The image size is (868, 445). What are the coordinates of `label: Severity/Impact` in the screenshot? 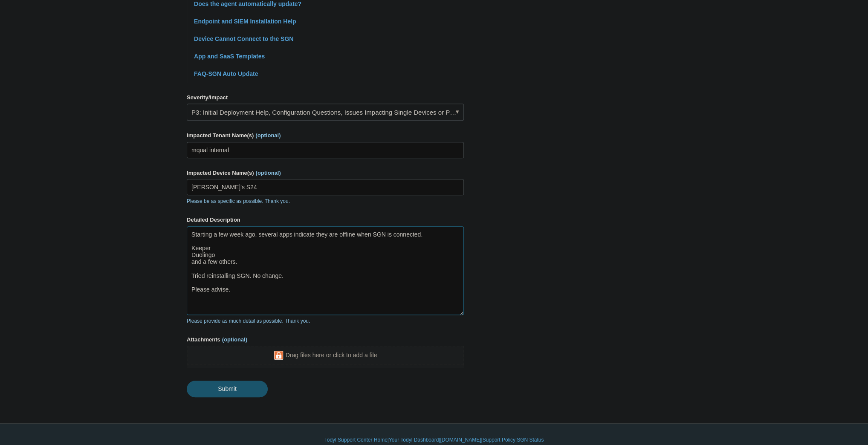 It's located at (326, 98).